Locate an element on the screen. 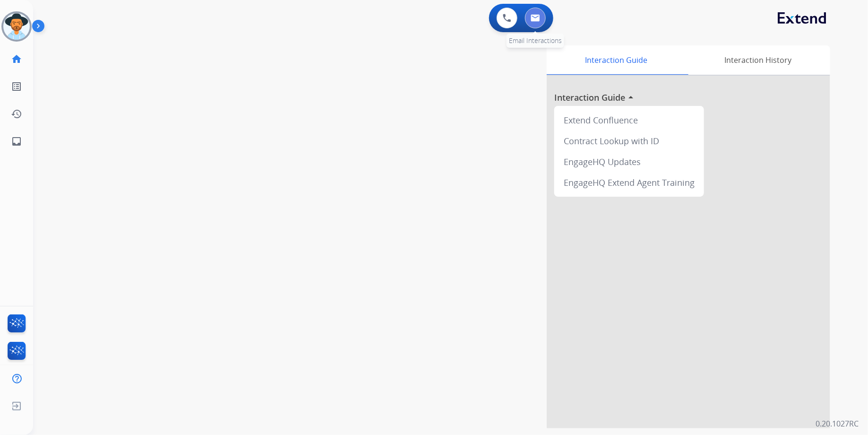 The width and height of the screenshot is (868, 435). img: avatar is located at coordinates (17, 27).